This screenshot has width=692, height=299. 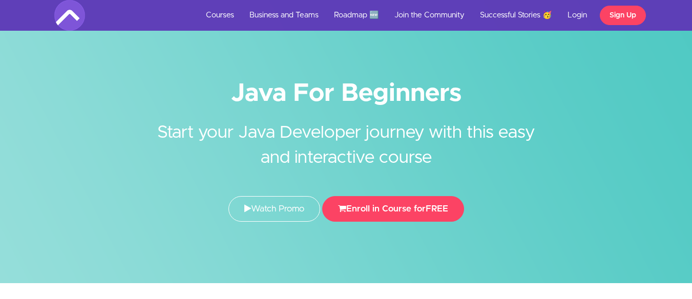 What do you see at coordinates (437, 208) in the screenshot?
I see `span: FREE` at bounding box center [437, 208].